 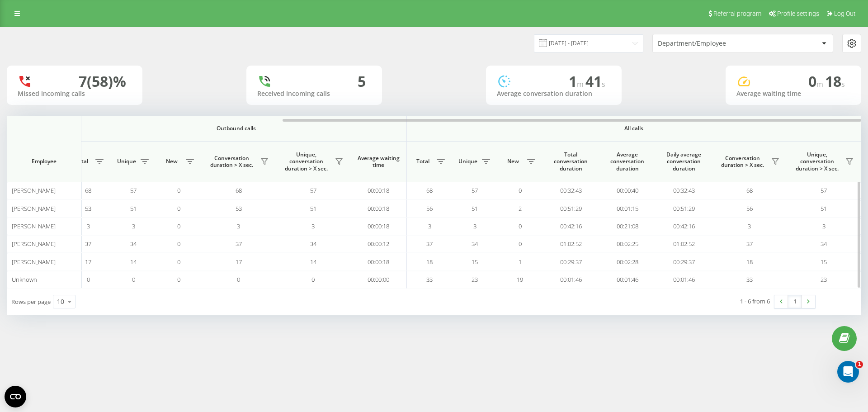 What do you see at coordinates (102, 81) in the screenshot?
I see `div: 7 (58)%` at bounding box center [102, 81].